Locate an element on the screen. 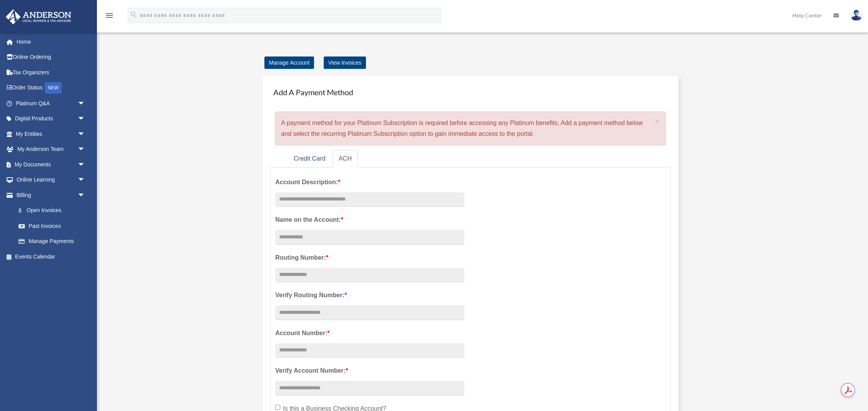 This screenshot has width=868, height=411. a: Platinum Q&Aarrow_drop_down is located at coordinates (51, 103).